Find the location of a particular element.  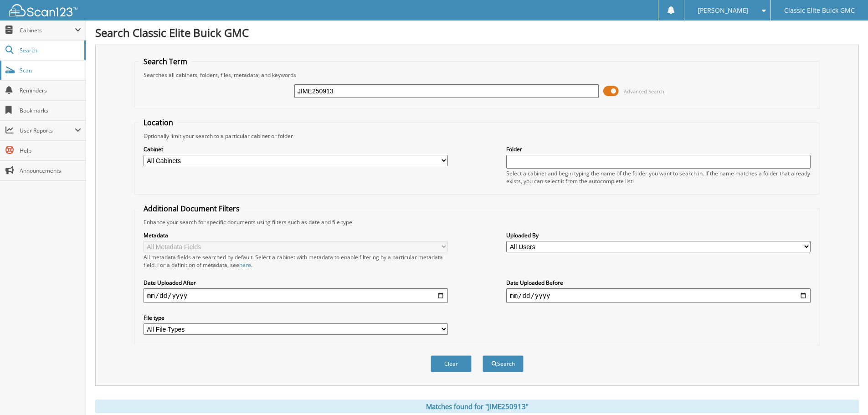

div: All metadata fields are searched by default. Select a cabinet with metadata to enable filtering b... is located at coordinates (296, 261).